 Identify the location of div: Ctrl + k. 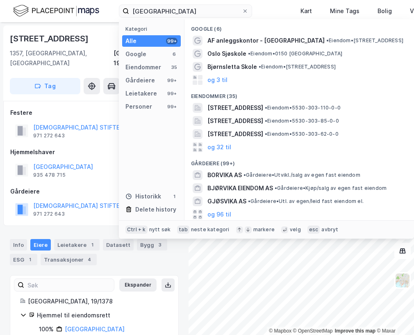
(137, 230).